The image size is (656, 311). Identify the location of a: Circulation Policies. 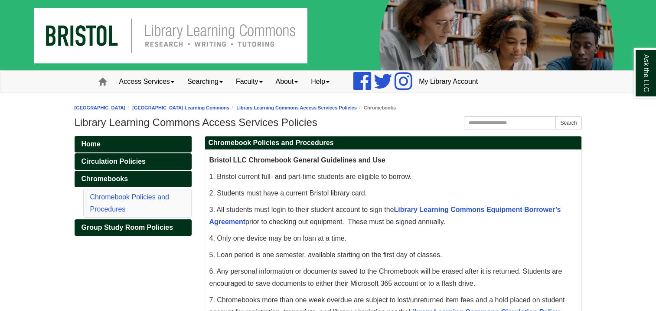
(133, 161).